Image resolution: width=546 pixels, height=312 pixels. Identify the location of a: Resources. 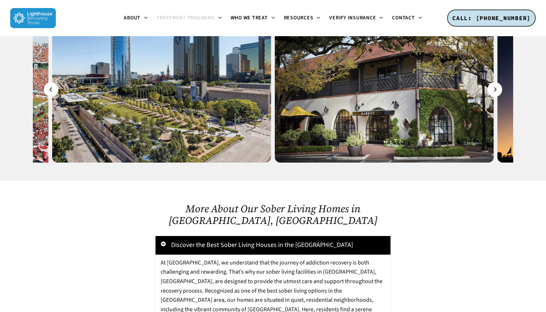
(302, 18).